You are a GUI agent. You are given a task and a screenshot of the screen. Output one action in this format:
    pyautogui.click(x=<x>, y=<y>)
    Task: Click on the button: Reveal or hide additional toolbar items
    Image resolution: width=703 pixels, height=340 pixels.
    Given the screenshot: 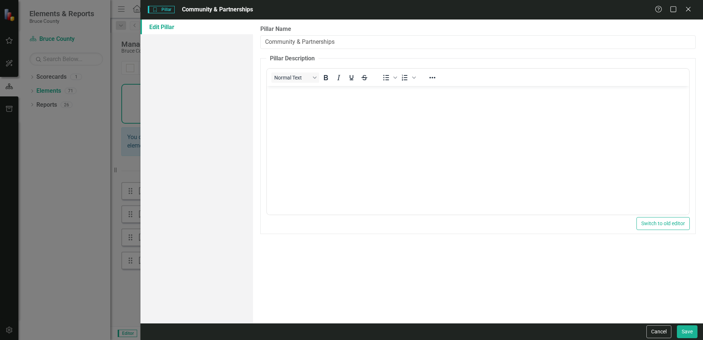 What is the action you would take?
    pyautogui.click(x=433, y=78)
    